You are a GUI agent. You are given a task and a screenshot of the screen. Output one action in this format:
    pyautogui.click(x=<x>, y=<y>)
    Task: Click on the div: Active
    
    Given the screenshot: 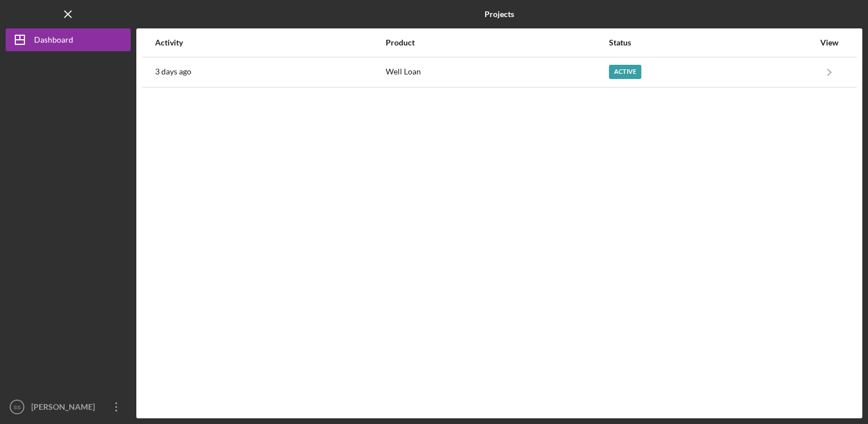 What is the action you would take?
    pyautogui.click(x=625, y=72)
    